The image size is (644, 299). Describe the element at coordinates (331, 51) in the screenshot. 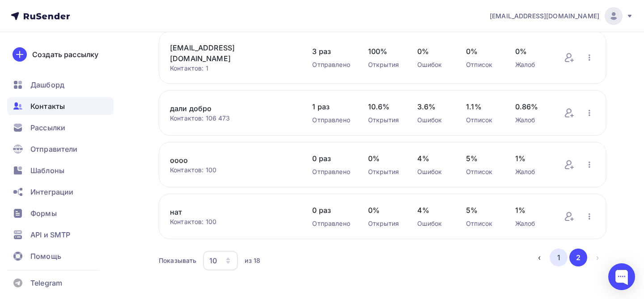

I see `span: 3 раз` at that location.